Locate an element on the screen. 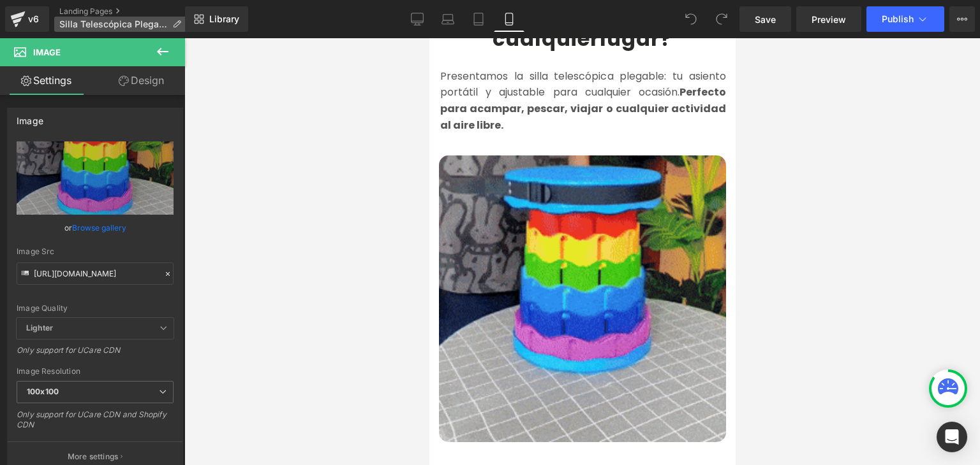  b: 100x100 is located at coordinates (43, 391).